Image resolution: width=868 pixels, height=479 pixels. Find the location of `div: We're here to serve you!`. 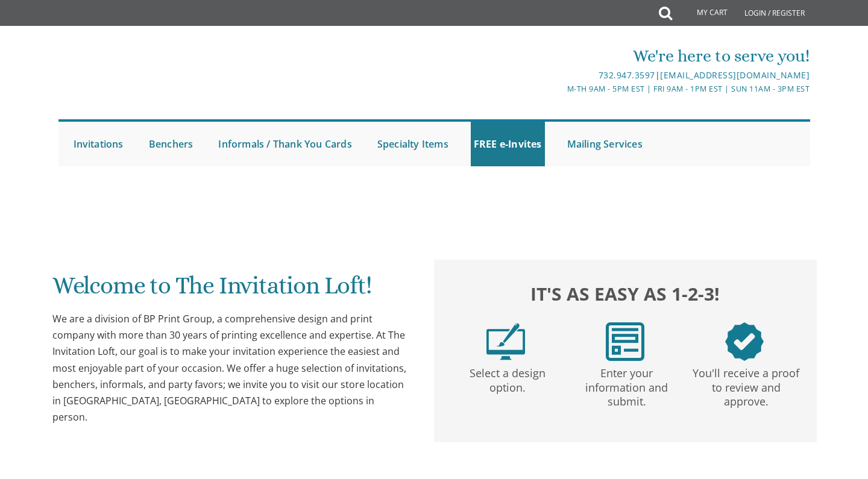

div: We're here to serve you! is located at coordinates (559, 56).